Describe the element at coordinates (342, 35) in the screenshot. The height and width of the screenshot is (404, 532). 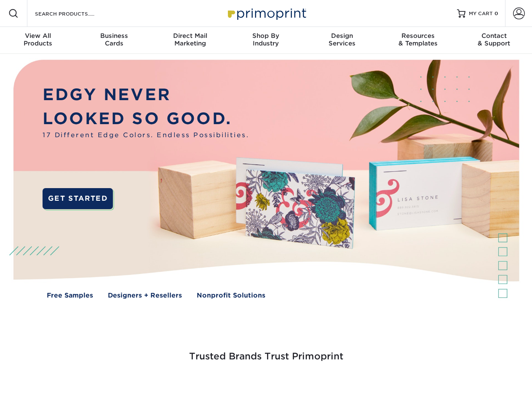
I see `span: Design` at that location.